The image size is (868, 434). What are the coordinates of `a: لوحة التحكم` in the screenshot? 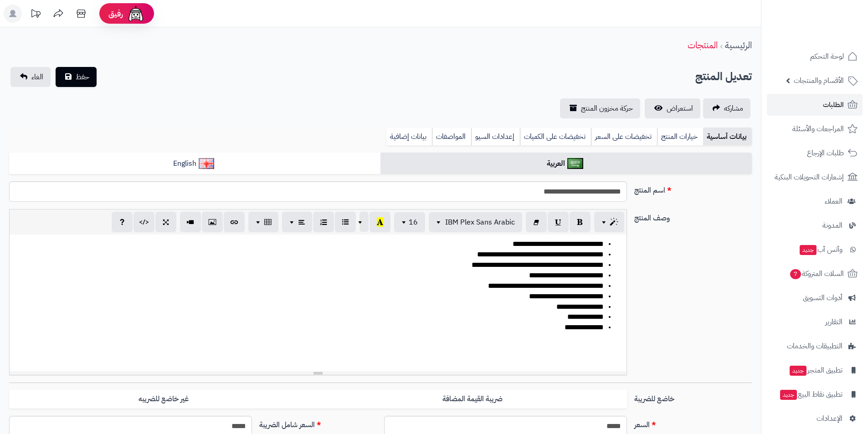 It's located at (815, 56).